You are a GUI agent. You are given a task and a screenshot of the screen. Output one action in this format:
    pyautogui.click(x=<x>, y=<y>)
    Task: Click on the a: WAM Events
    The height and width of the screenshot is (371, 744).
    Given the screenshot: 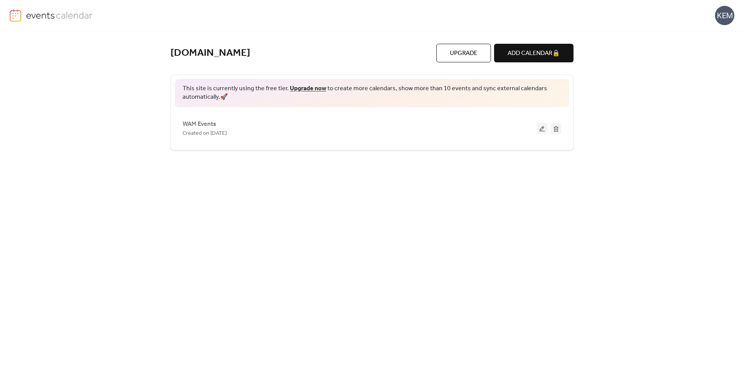 What is the action you would take?
    pyautogui.click(x=199, y=124)
    